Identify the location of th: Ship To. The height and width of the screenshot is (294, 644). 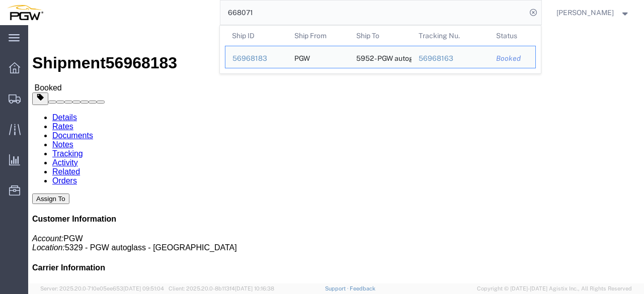
(380, 35).